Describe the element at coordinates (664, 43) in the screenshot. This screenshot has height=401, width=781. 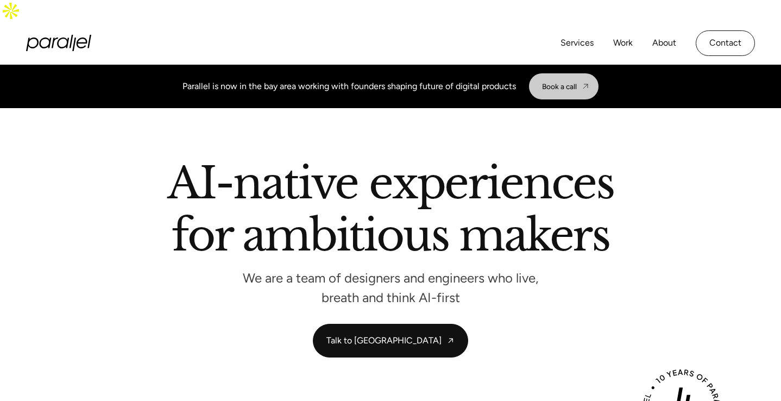
I see `a: About` at that location.